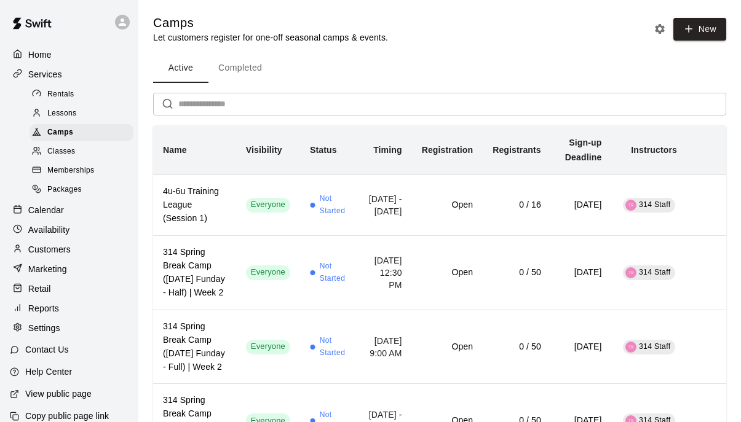  What do you see at coordinates (516, 150) in the screenshot?
I see `b: Registrants` at bounding box center [516, 150].